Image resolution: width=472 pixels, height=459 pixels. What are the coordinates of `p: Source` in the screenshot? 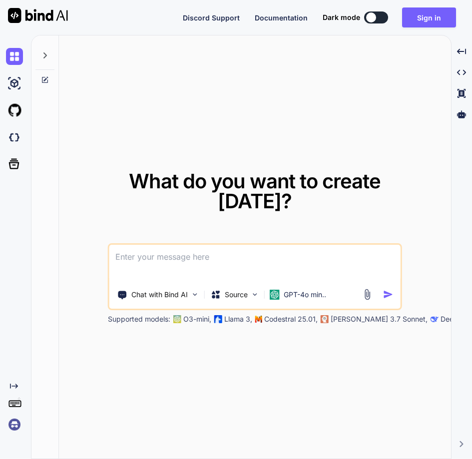 It's located at (236, 295).